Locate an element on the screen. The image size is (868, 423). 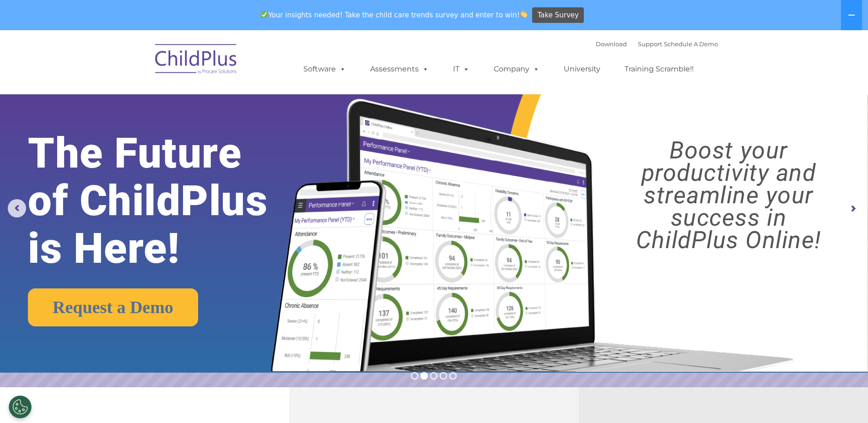
a: Request a Demo is located at coordinates (113, 307).